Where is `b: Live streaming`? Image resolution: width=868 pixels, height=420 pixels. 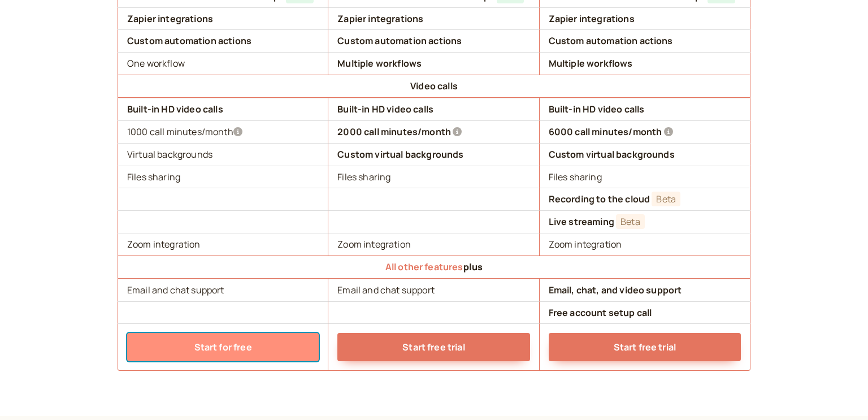 b: Live streaming is located at coordinates (581, 221).